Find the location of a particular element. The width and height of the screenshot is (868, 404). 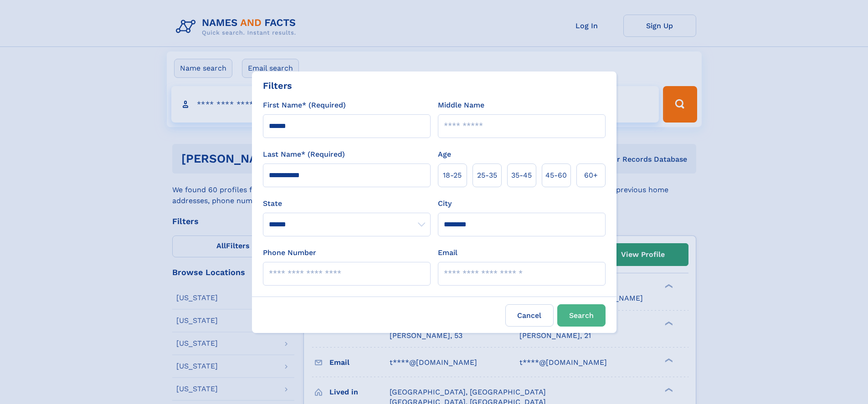

label: Middle Name is located at coordinates (461, 105).